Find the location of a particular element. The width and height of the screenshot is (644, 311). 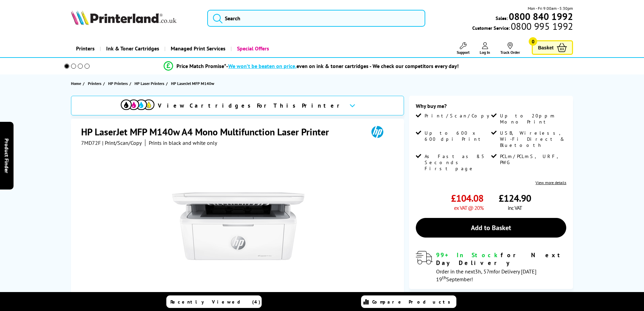

a: 0800 840 1992 is located at coordinates (541, 16).